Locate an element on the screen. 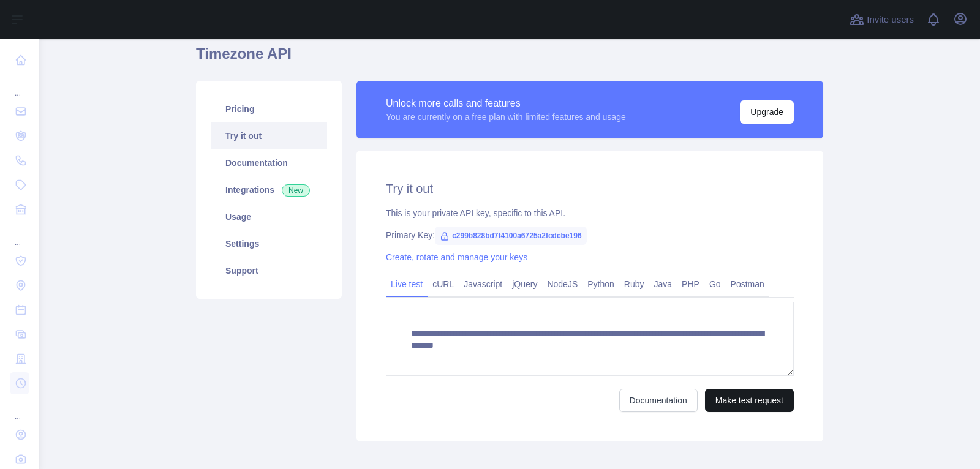 This screenshot has width=980, height=469. a: jQuery is located at coordinates (524, 284).